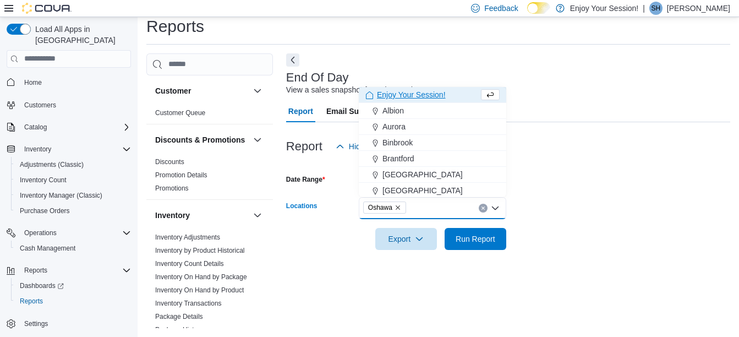  Describe the element at coordinates (188, 303) in the screenshot. I see `a: Inventory Transactions` at that location.